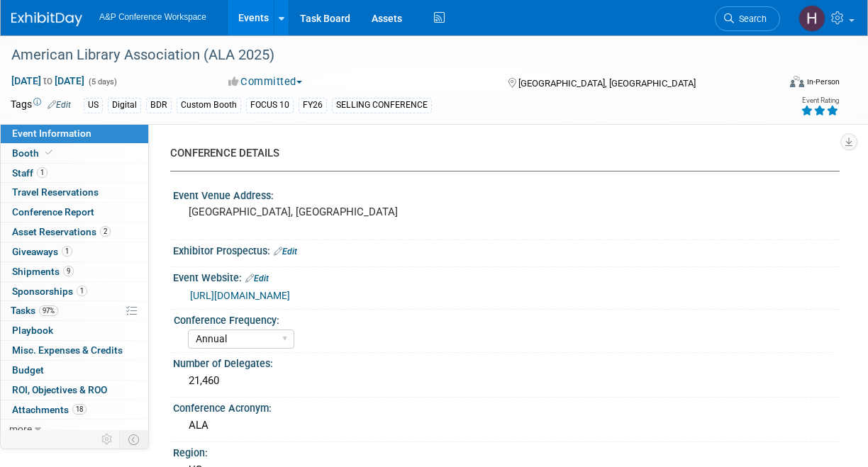  Describe the element at coordinates (823, 82) in the screenshot. I see `div: In-Person` at that location.